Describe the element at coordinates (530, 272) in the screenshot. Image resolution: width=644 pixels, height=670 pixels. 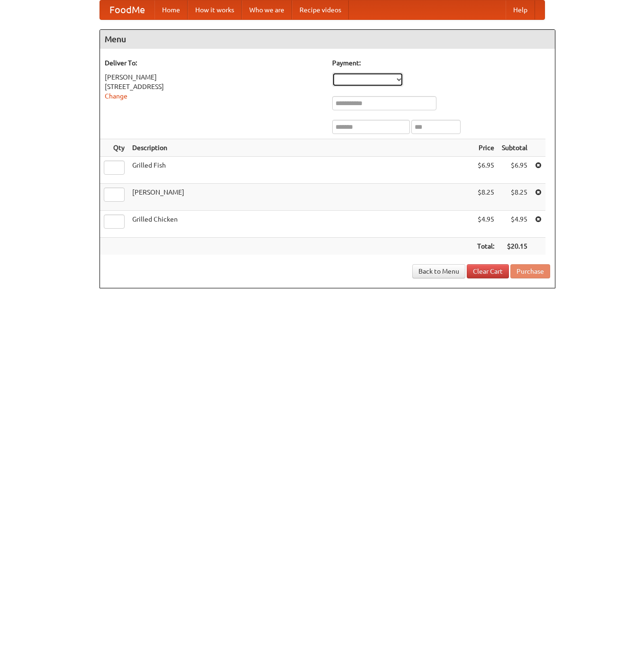
I see `button: Purchase` at that location.